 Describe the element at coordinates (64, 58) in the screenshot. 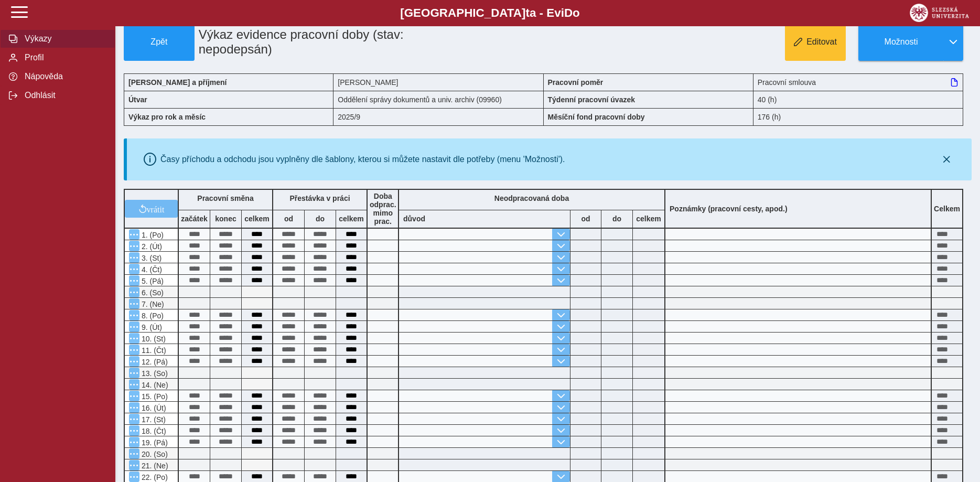

I see `span: Profil` at that location.